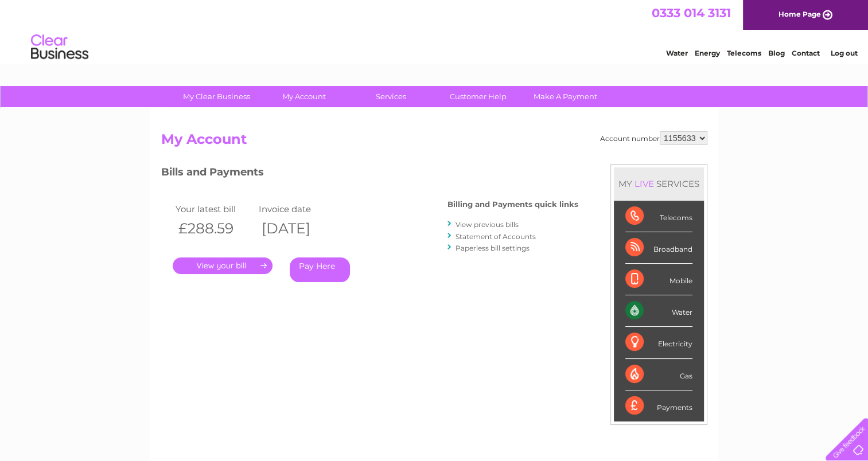 The width and height of the screenshot is (868, 461). What do you see at coordinates (659, 406) in the screenshot?
I see `div: Payments` at bounding box center [659, 406].